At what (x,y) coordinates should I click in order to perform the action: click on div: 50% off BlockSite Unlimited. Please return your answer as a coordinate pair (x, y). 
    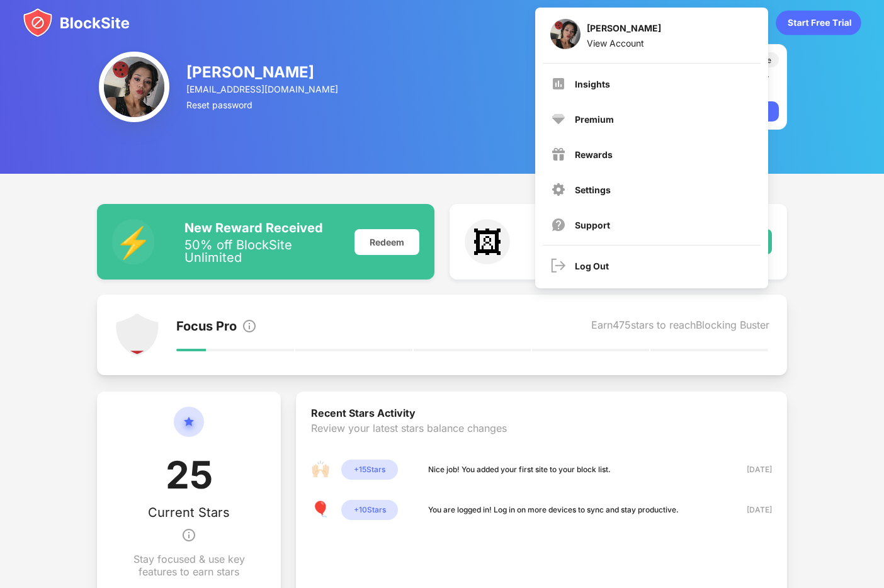
    Looking at the image, I should click on (262, 251).